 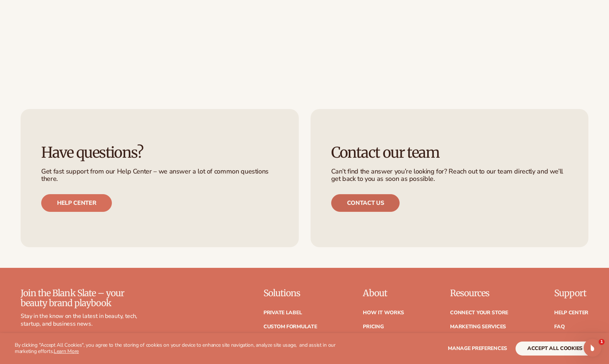 I want to click on a: How It Works, so click(x=384, y=313).